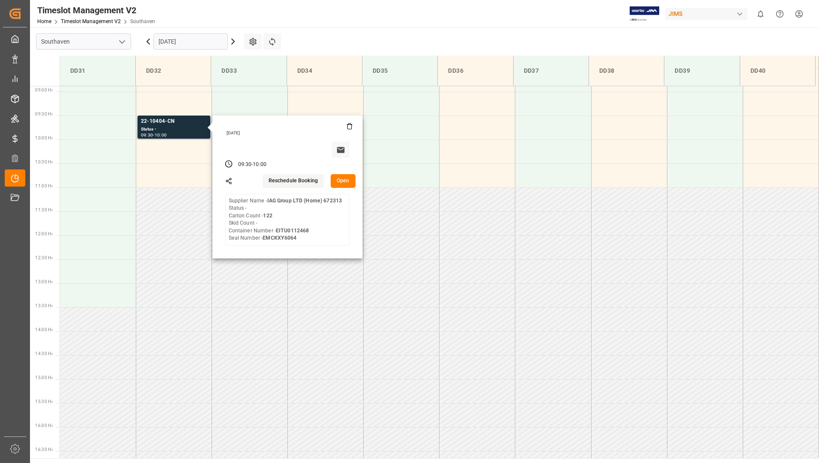  Describe the element at coordinates (44, 330) in the screenshot. I see `span: 14:00 Hr` at that location.